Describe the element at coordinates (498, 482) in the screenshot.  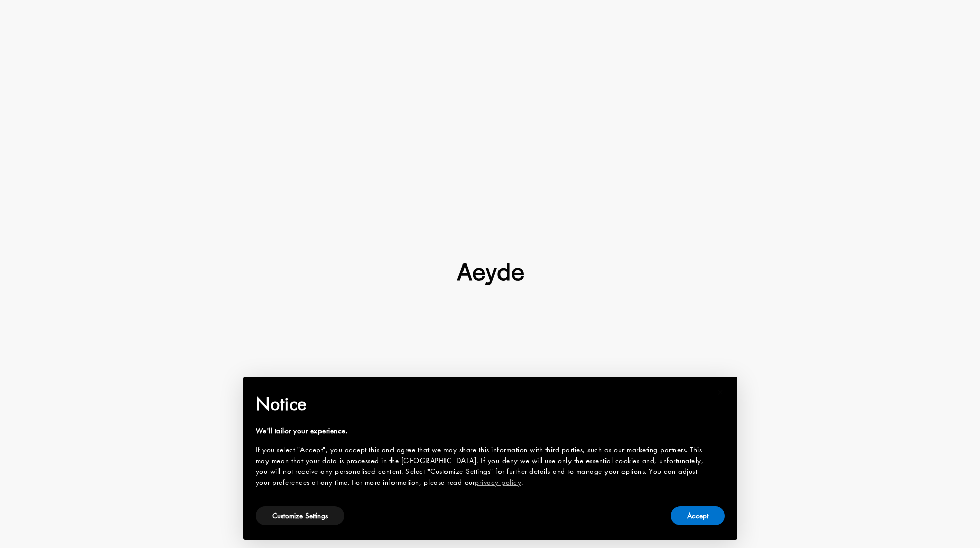
I see `a: privacy policy` at that location.